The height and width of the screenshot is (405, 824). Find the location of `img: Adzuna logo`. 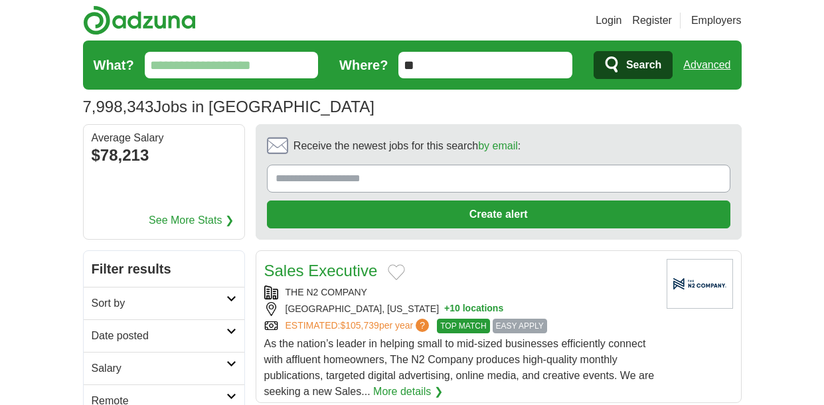

img: Adzuna logo is located at coordinates (139, 20).